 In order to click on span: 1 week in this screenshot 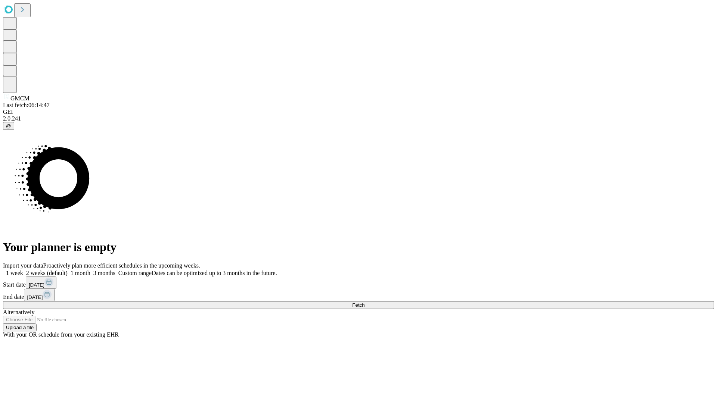, I will do `click(15, 273)`.